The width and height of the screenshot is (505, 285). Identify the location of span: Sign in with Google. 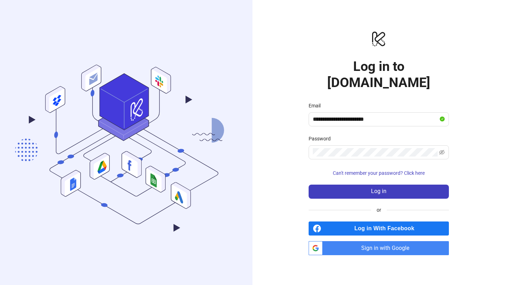
(387, 248).